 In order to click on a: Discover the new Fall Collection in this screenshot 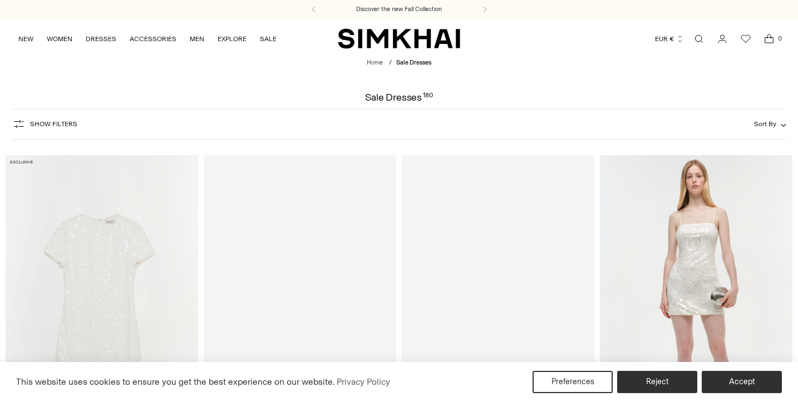, I will do `click(399, 9)`.